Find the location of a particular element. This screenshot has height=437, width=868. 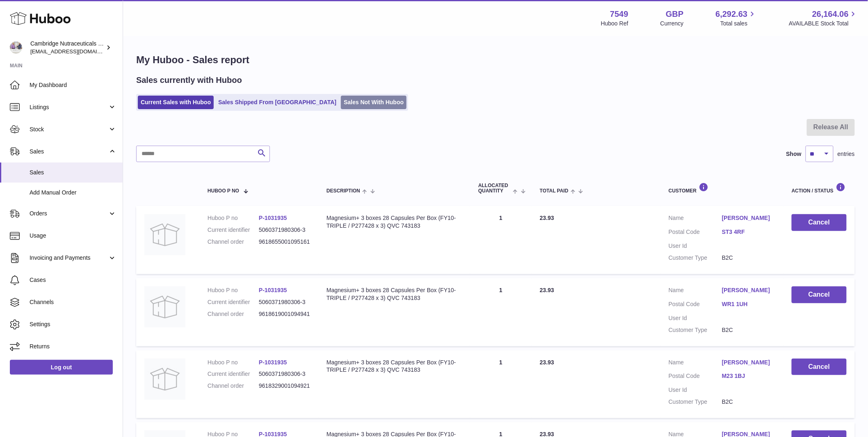

h1: My Huboo - Sales report is located at coordinates (495, 60).